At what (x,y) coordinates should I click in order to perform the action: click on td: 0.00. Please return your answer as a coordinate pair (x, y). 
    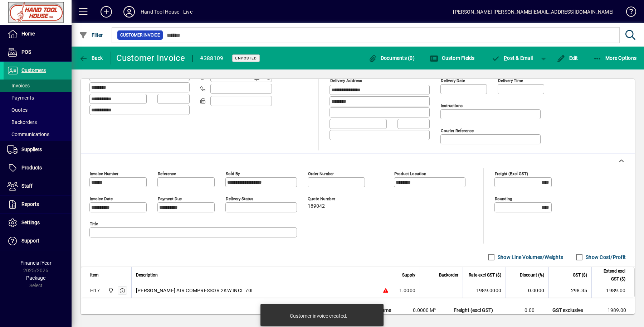
    Looking at the image, I should click on (522, 310).